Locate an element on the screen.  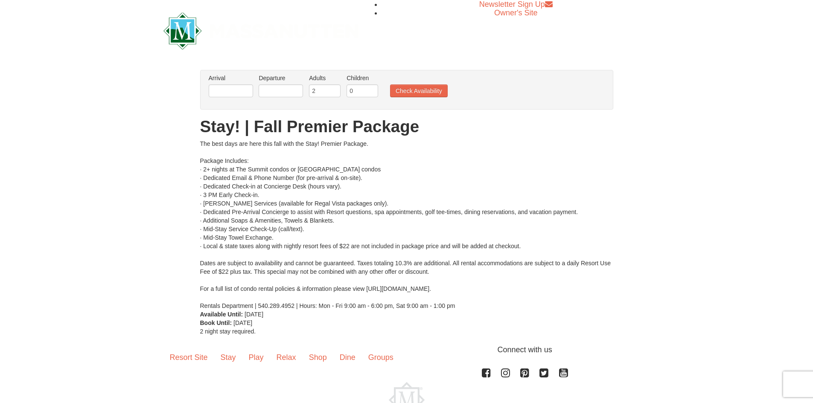
h1: Stay! | Fall Premier Package is located at coordinates (407, 127).